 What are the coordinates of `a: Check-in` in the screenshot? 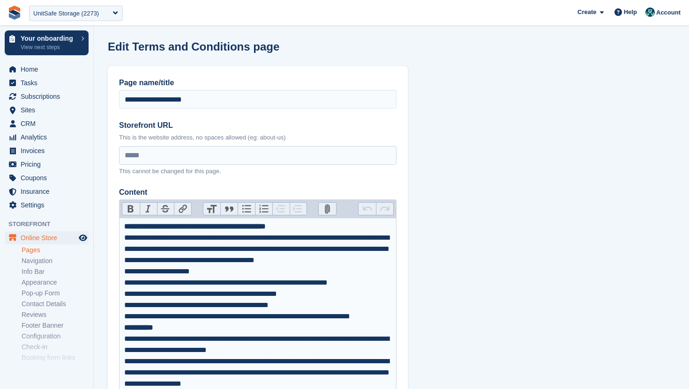 It's located at (55, 347).